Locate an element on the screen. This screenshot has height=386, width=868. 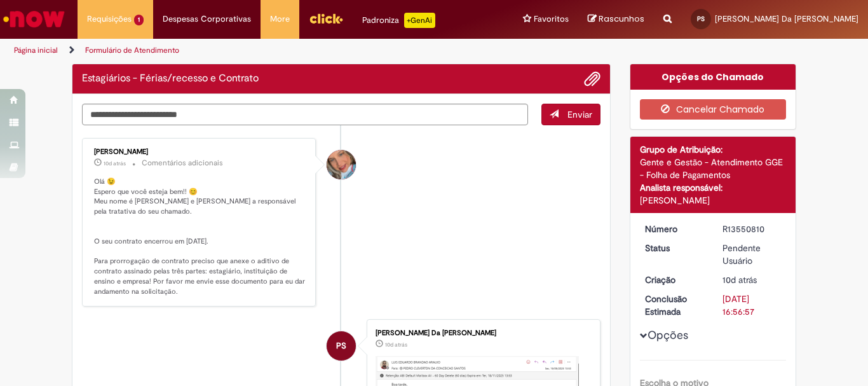
ul: Trilhas de página is located at coordinates (289, 50).